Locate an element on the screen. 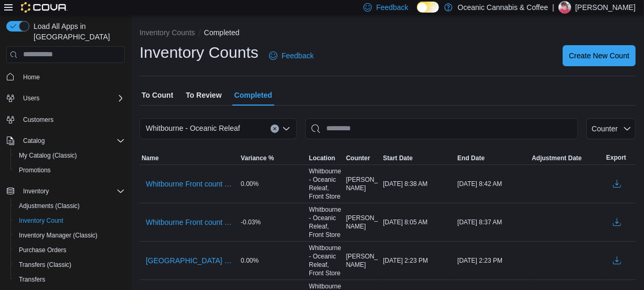 This screenshot has height=290, width=644. button: Open list of options is located at coordinates (286, 129).